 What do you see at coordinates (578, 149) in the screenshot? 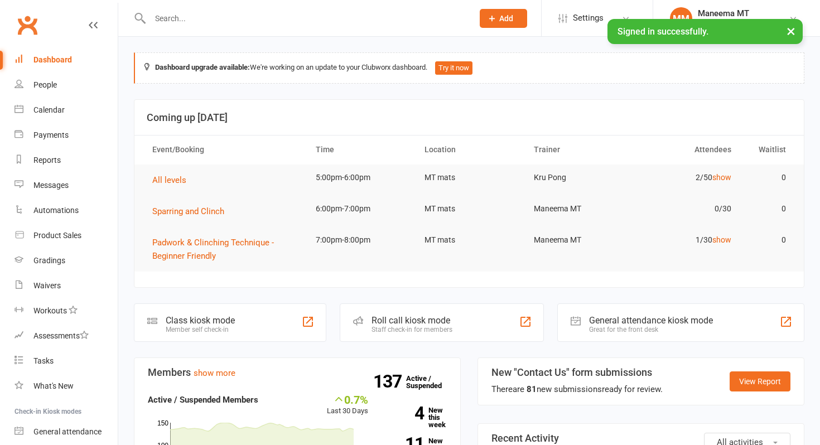
I see `th: Trainer` at bounding box center [578, 149].